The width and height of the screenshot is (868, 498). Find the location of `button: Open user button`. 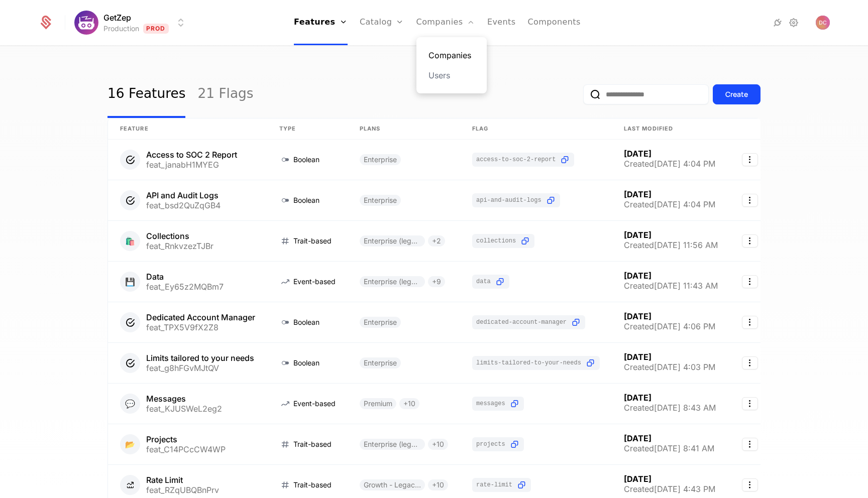

button: Open user button is located at coordinates (823, 23).